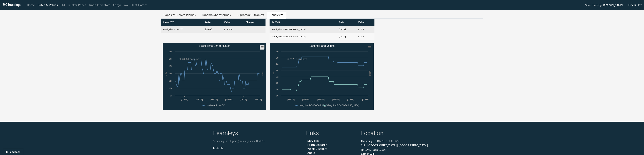  What do you see at coordinates (216, 15) in the screenshot?
I see `button: Panamax/Kamsarmax` at bounding box center [216, 15].